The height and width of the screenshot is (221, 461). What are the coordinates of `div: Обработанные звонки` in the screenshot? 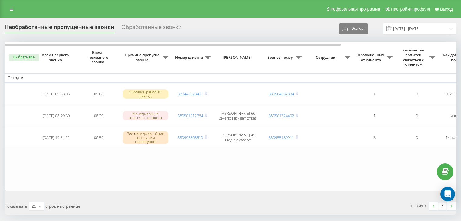 It's located at (151, 28).